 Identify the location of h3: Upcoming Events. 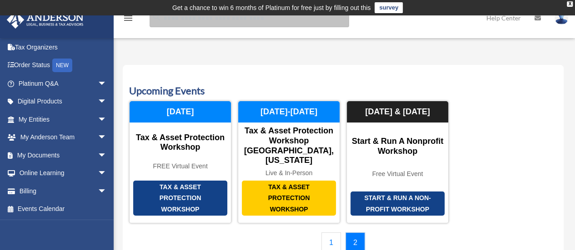
(343, 91).